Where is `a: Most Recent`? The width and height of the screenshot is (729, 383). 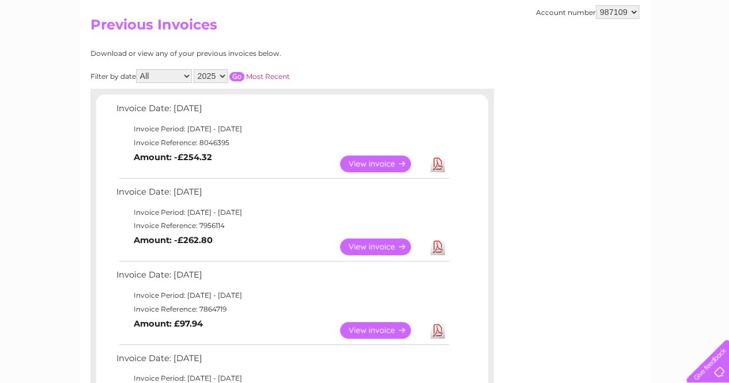 a: Most Recent is located at coordinates (268, 76).